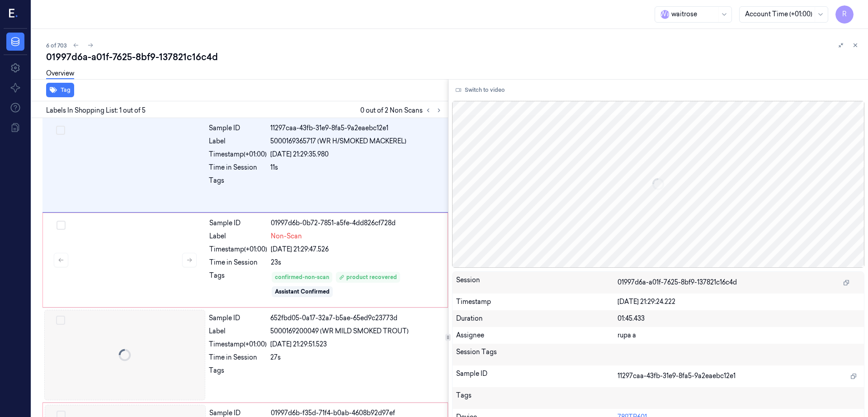  What do you see at coordinates (677, 282) in the screenshot?
I see `span: 01997d6a-a01f-7625-8bf9-137821c16c4d` at bounding box center [677, 282].